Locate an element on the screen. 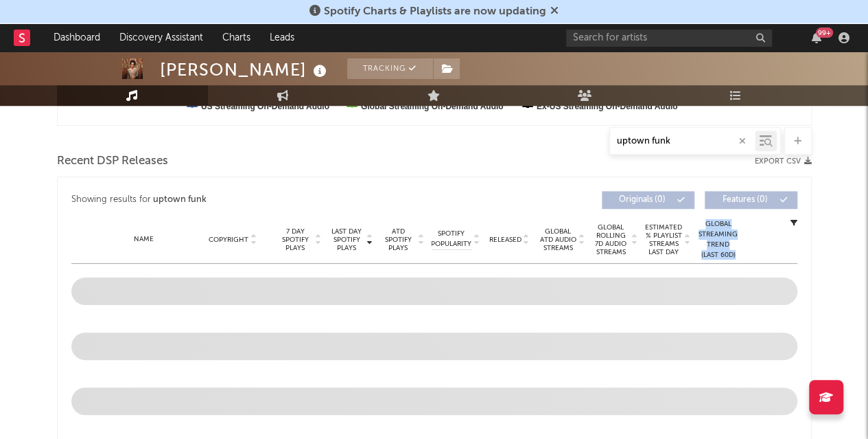 Image resolution: width=868 pixels, height=439 pixels. span: Global ATD Audio Streams is located at coordinates (558, 240).